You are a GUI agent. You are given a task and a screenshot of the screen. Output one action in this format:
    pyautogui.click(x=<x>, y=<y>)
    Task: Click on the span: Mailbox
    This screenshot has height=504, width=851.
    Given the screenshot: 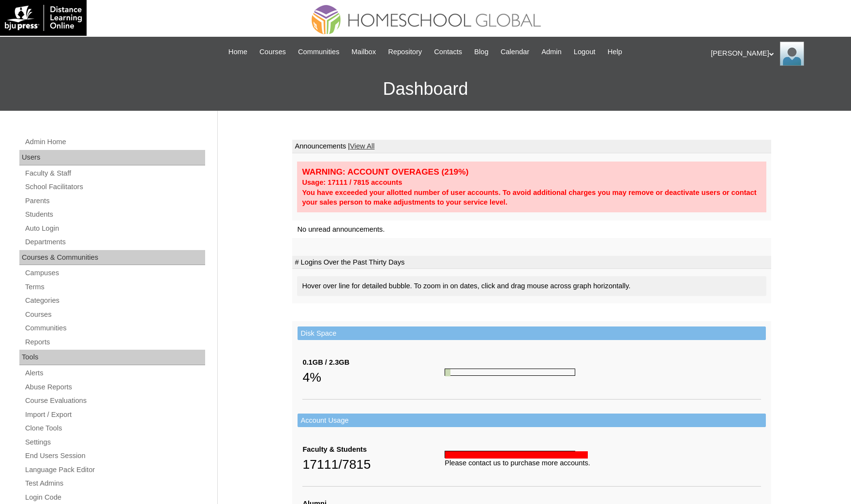 What is the action you would take?
    pyautogui.click(x=364, y=51)
    